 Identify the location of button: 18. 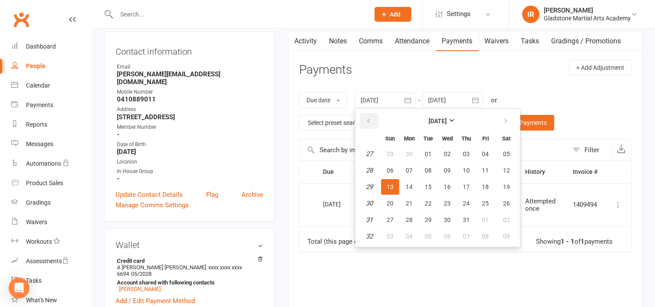
(485, 187).